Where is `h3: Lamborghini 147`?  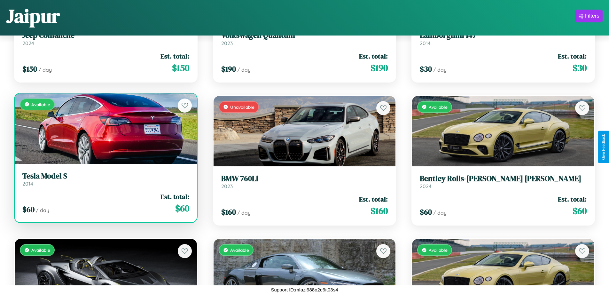
h3: Lamborghini 147 is located at coordinates (503, 35).